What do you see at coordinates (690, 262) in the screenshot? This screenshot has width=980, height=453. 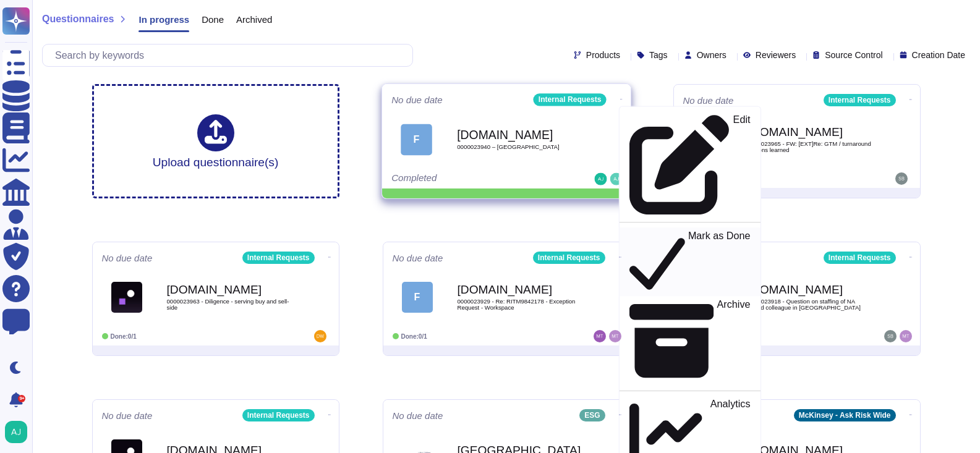 I see `a: Mark as Done` at bounding box center [690, 262].